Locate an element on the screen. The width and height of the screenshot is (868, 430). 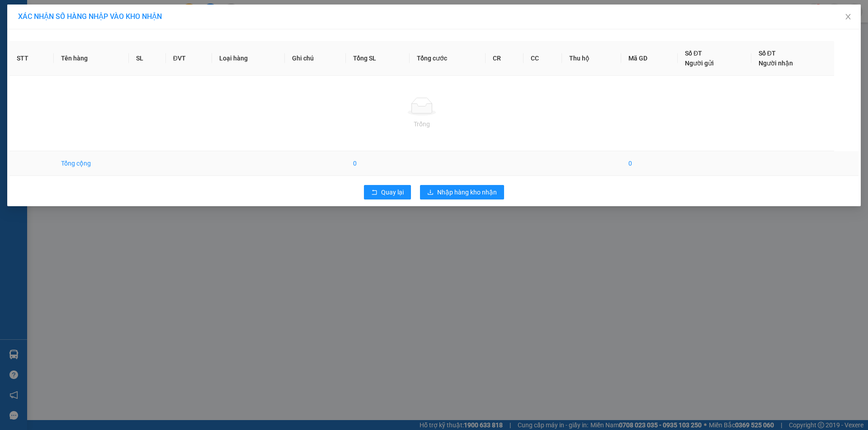
span: ĐẠT- is located at coordinates (30, 60).